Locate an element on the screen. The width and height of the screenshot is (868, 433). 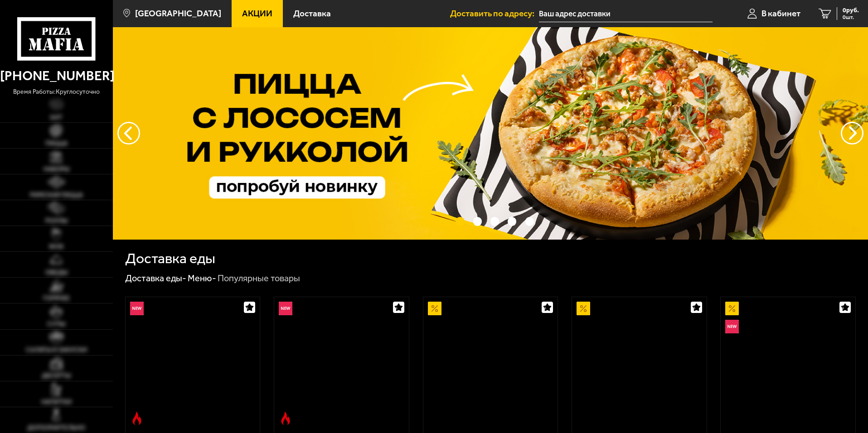
h1: Доставка еды is located at coordinates (170, 258).